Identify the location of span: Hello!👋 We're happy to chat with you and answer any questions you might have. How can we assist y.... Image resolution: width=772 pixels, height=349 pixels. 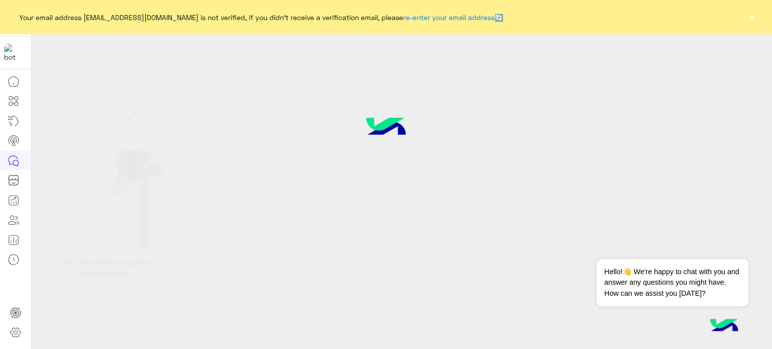
(672, 283).